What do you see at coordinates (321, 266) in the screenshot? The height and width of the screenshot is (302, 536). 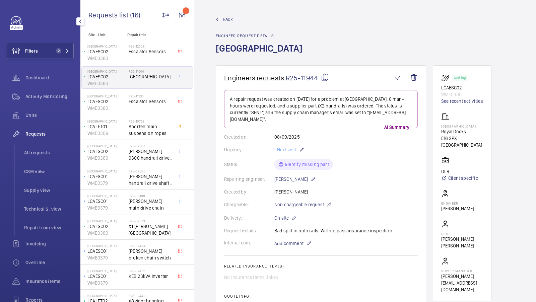 I see `h2: Related insurance item(s)` at bounding box center [321, 266].